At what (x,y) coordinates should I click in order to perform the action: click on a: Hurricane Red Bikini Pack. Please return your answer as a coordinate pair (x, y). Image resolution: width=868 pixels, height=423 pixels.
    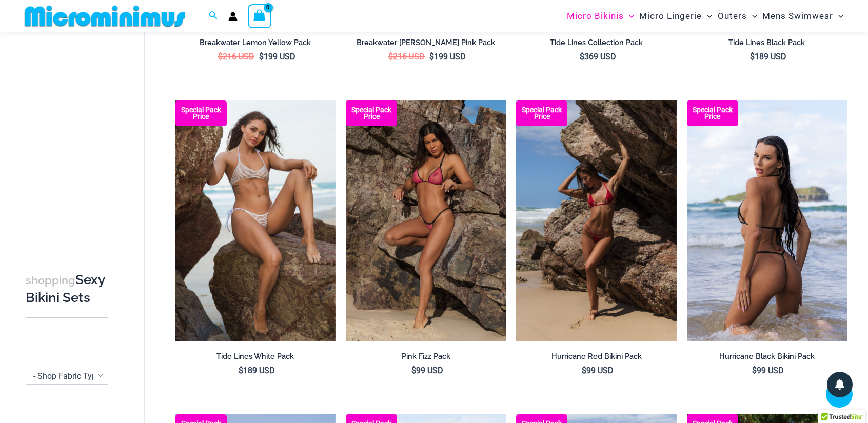
    Looking at the image, I should click on (596, 358).